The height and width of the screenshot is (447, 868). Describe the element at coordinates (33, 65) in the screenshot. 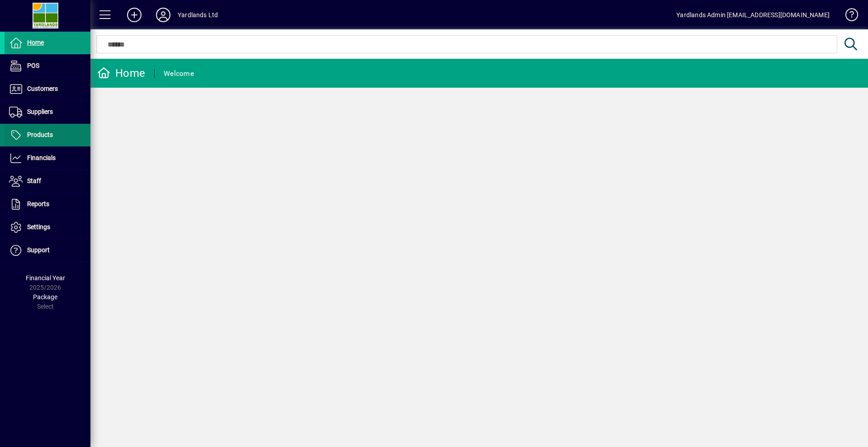

I see `span: POS` at that location.